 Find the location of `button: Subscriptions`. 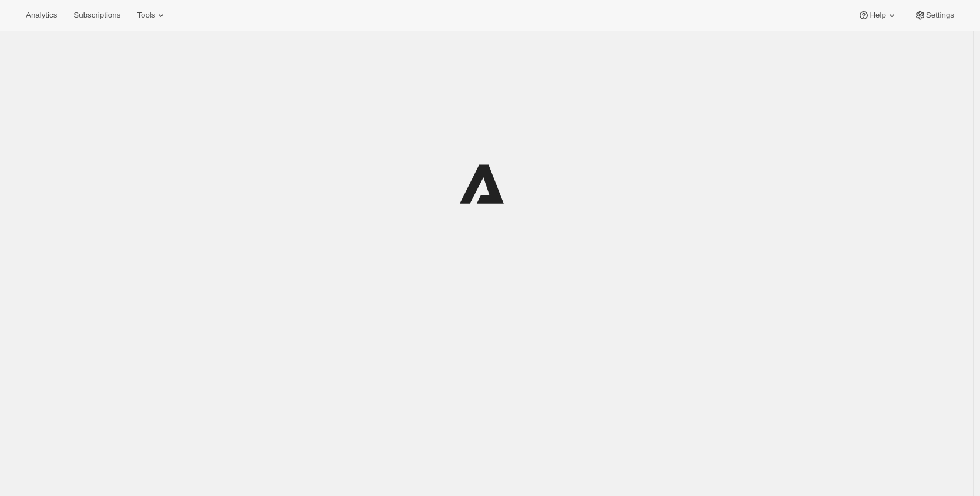

button: Subscriptions is located at coordinates (97, 15).